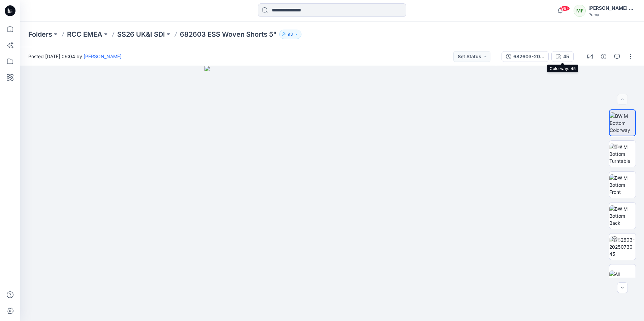 This screenshot has width=644, height=321. Describe the element at coordinates (565, 9) in the screenshot. I see `span: 99+` at that location.